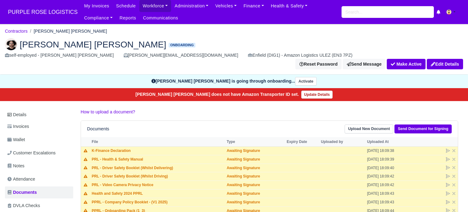 Image resolution: width=468 pixels, height=212 pixels. What do you see at coordinates (39, 205) in the screenshot?
I see `a: DVLA Checks` at bounding box center [39, 205].